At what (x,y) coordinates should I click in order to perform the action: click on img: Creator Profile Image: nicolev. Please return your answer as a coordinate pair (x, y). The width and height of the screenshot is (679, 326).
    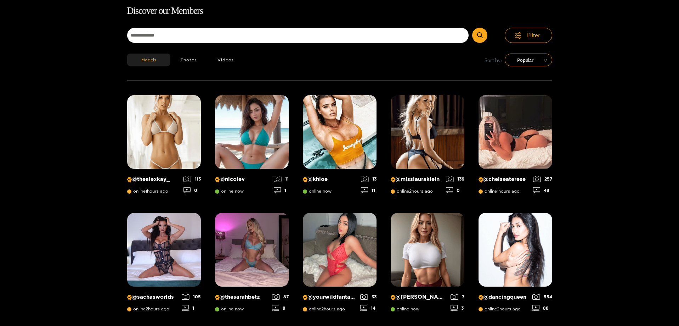
    Looking at the image, I should click on (252, 132).